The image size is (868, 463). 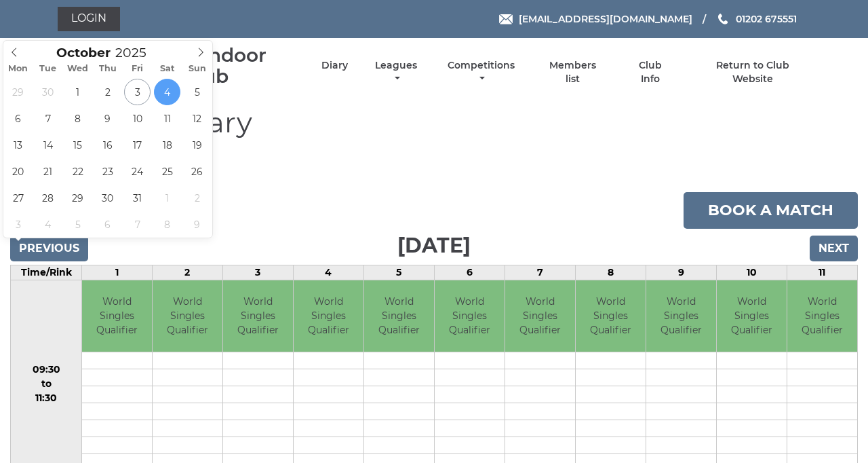 What do you see at coordinates (469, 273) in the screenshot?
I see `td: 6` at bounding box center [469, 273].